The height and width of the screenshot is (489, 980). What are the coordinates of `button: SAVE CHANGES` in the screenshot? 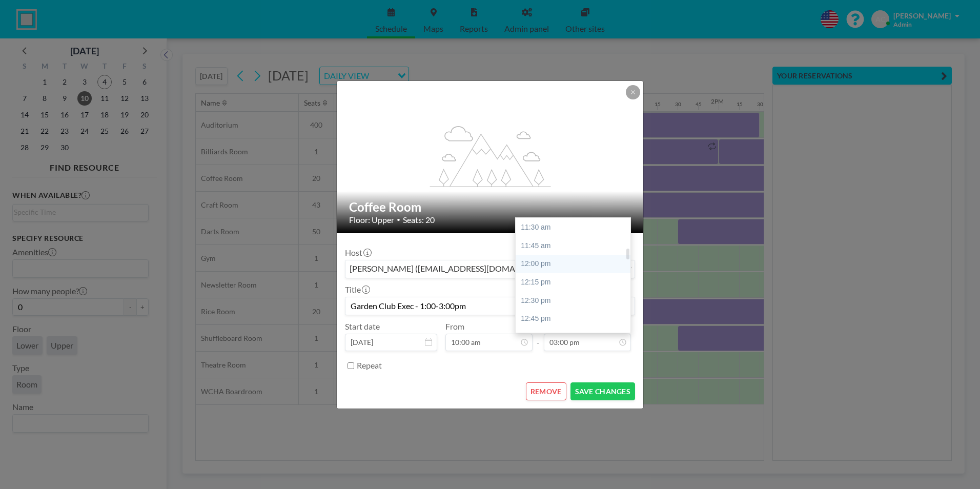 It's located at (603, 392).